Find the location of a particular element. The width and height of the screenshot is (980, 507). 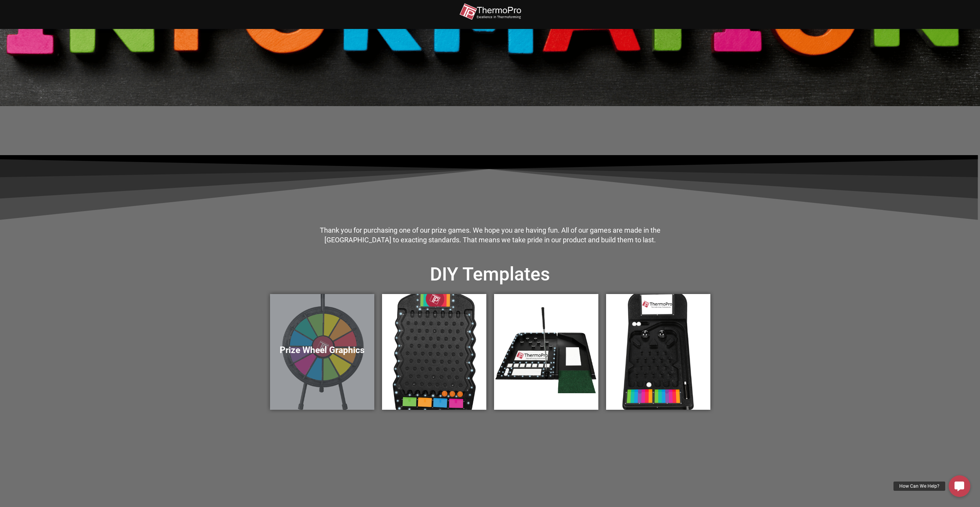

h5: Prize Wheel Graphics is located at coordinates (322, 350).